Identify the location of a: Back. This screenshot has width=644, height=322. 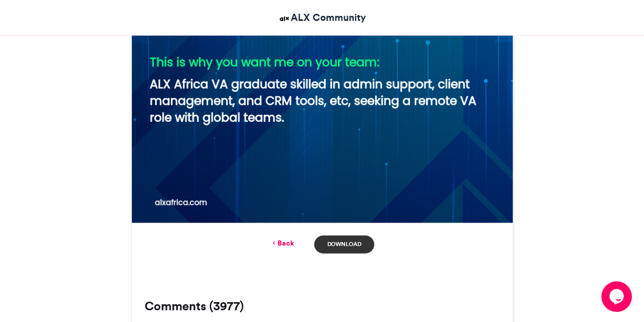
(282, 243).